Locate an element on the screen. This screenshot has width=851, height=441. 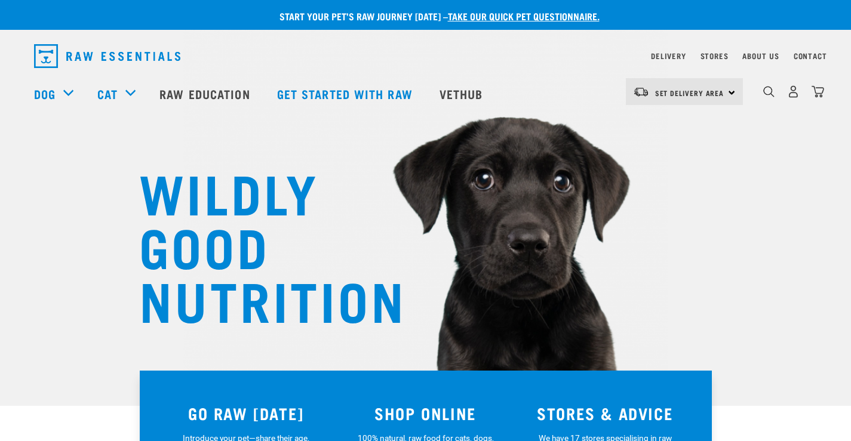
a: Get started with Raw is located at coordinates (346, 94).